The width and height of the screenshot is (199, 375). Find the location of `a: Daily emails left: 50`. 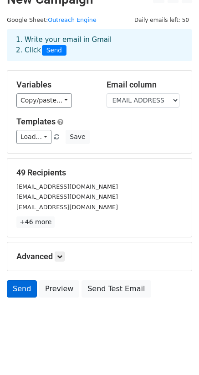

a: Daily emails left: 50 is located at coordinates (162, 20).